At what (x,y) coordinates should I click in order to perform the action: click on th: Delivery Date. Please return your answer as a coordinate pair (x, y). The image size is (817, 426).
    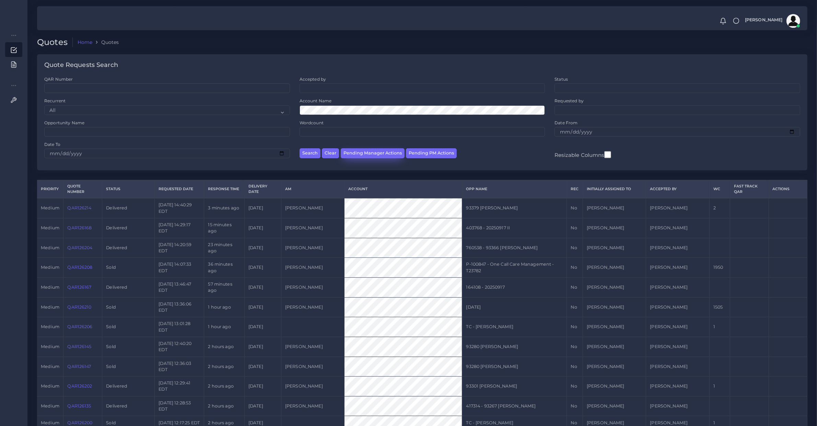
    Looking at the image, I should click on (263, 189).